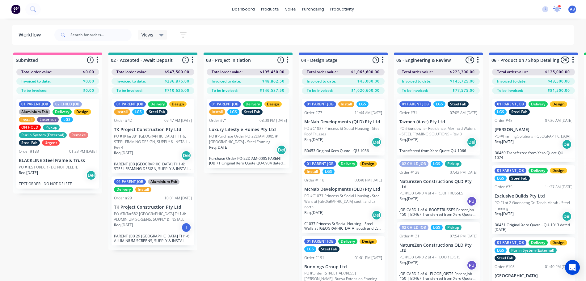 The width and height of the screenshot is (586, 281). Describe the element at coordinates (409, 172) in the screenshot. I see `div: Order #129` at that location.